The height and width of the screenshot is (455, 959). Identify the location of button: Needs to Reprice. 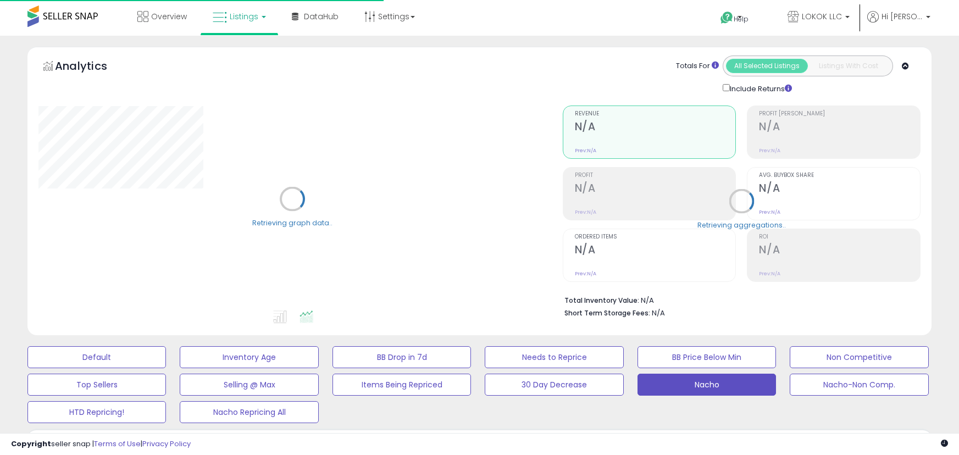
(554, 357).